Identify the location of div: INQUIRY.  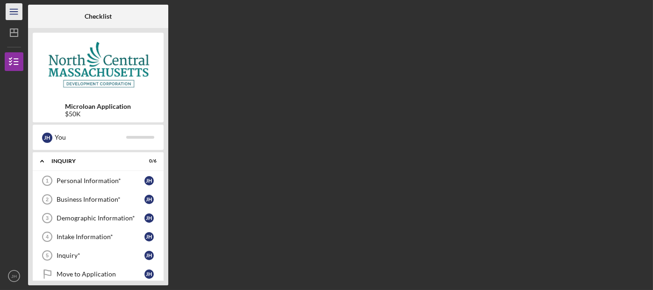
(92, 161).